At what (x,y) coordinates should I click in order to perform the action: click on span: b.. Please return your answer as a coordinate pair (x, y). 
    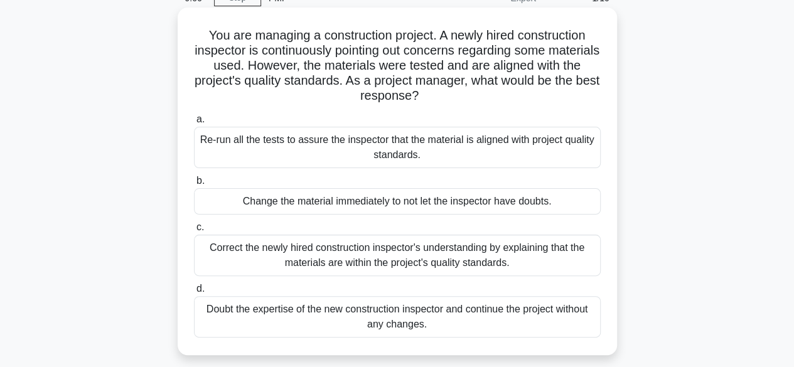
    Looking at the image, I should click on (200, 180).